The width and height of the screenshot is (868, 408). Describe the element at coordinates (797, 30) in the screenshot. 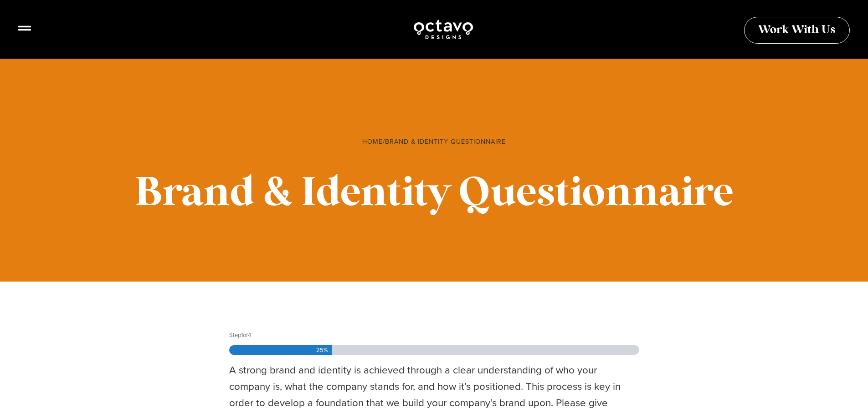

I see `span: Work With Us` at that location.